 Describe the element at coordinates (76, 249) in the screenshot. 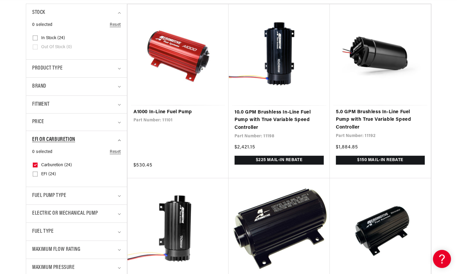

I see `summary: Maximum Flow Rating (0 selected)` at that location.